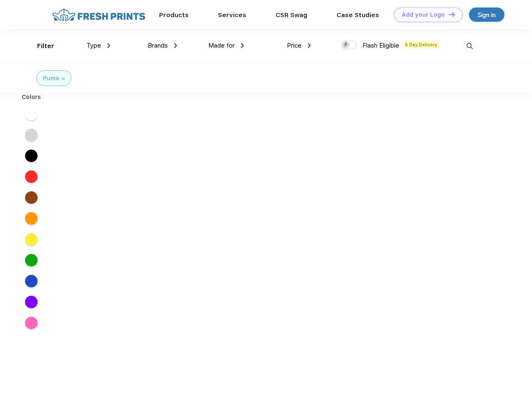 Image resolution: width=532 pixels, height=401 pixels. What do you see at coordinates (158, 46) in the screenshot?
I see `span: Brands` at bounding box center [158, 46].